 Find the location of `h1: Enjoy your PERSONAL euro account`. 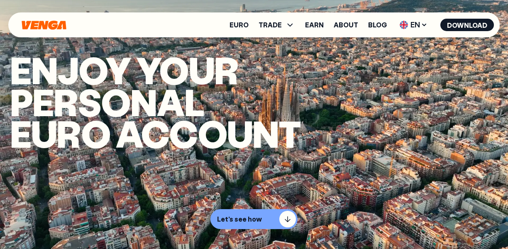

h1: Enjoy your PERSONAL euro account is located at coordinates (186, 102).